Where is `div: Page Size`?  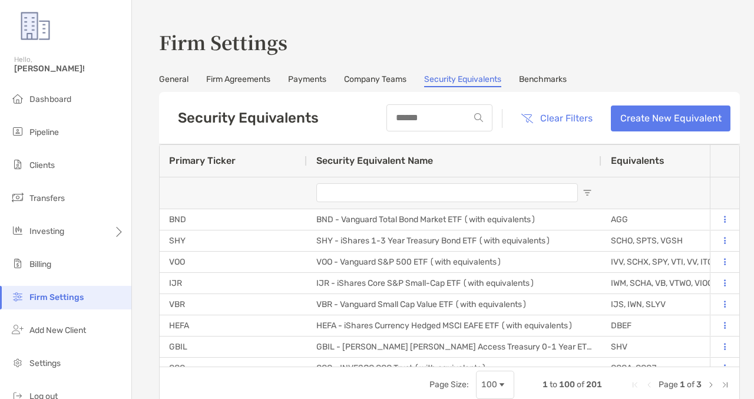 div: Page Size is located at coordinates (495, 385).